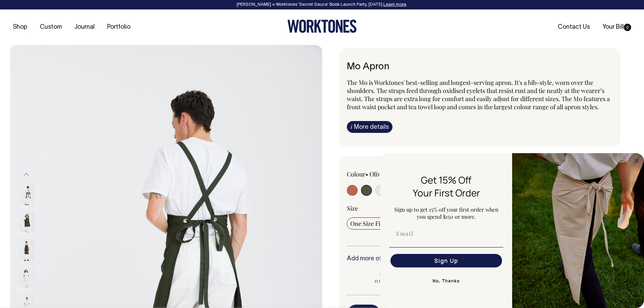  I want to click on h6: Add more of this item or any of our other to save, so click(480, 259).